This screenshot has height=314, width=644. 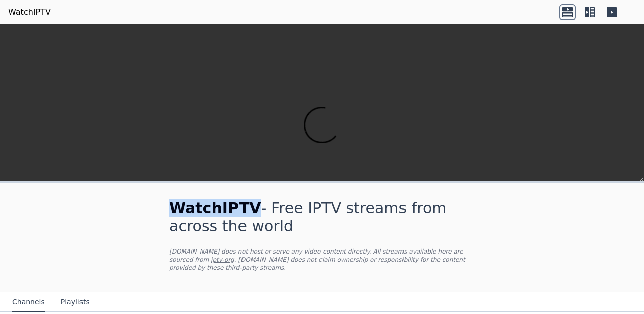 I want to click on a: iptv-org, so click(x=223, y=260).